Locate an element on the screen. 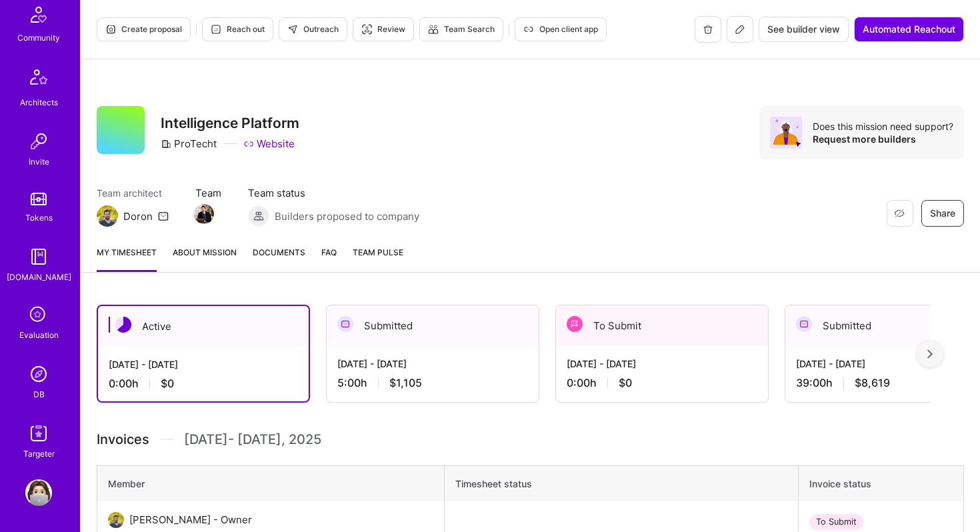 The height and width of the screenshot is (532, 980). img: Invite is located at coordinates (39, 142).